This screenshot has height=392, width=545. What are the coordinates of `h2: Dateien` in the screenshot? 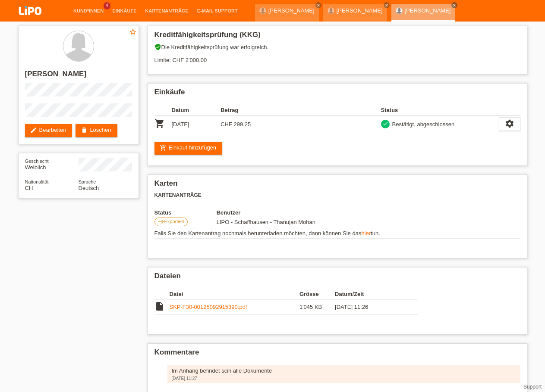 It's located at (337, 279).